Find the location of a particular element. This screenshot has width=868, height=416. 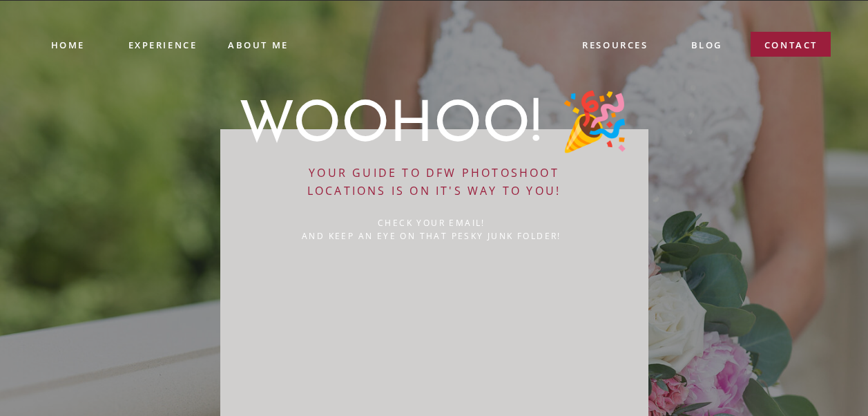

a: ABOUT ME is located at coordinates (258, 44).